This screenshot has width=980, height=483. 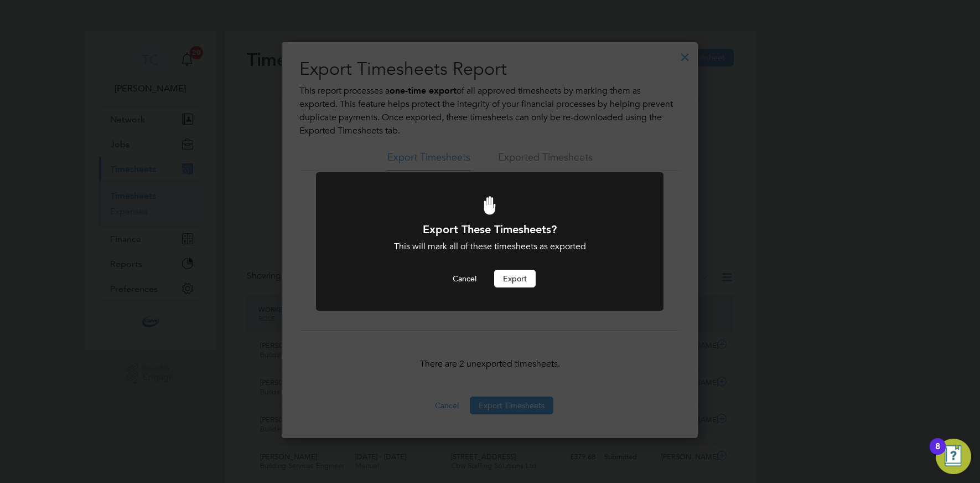 What do you see at coordinates (514, 279) in the screenshot?
I see `button: Export` at bounding box center [514, 279].